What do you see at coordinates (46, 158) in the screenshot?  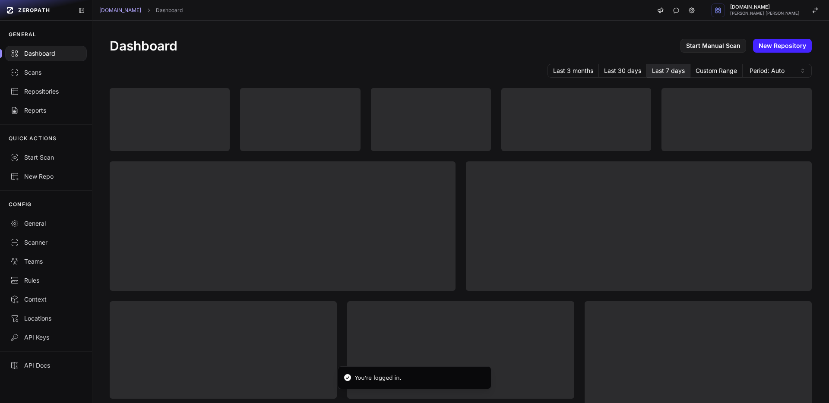 I see `div: Start Scan` at bounding box center [46, 158].